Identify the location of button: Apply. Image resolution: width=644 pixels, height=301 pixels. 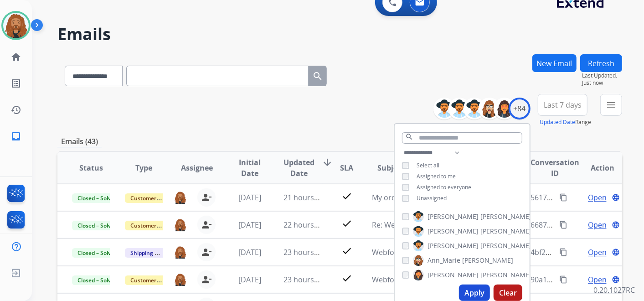
(474, 293).